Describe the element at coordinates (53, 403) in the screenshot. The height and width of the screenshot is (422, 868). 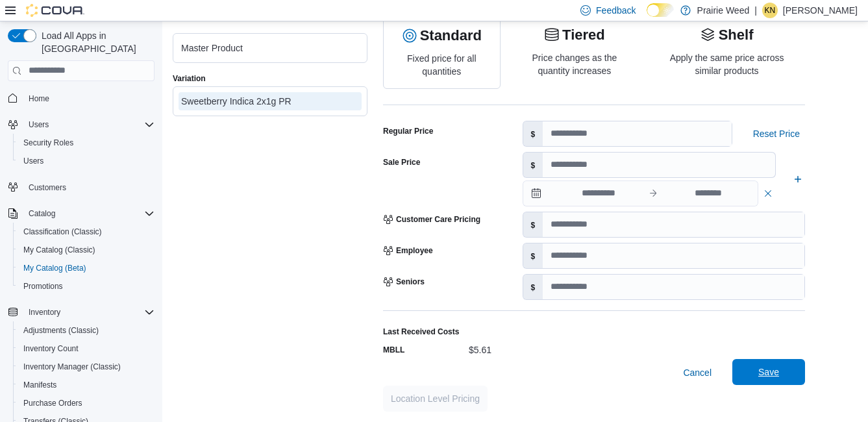
I see `a: Purchase Orders` at that location.